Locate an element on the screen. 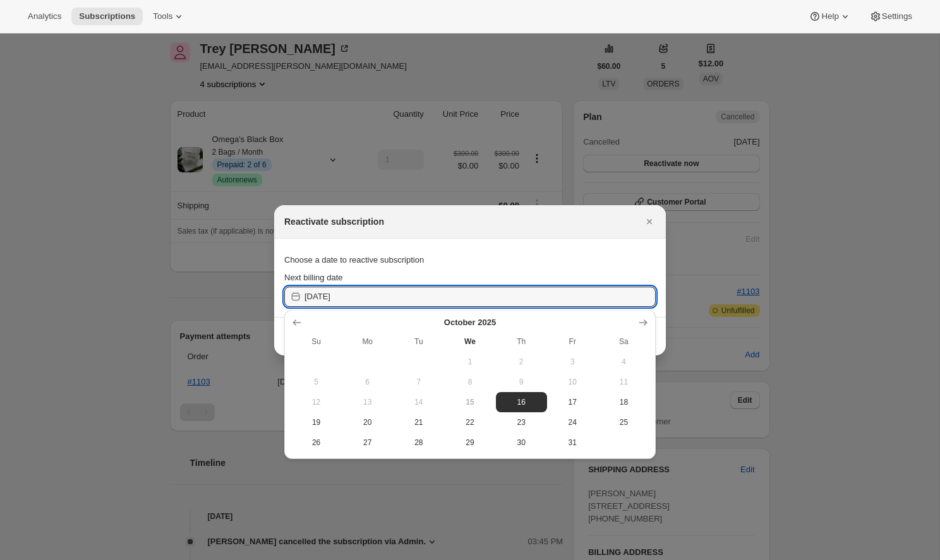 The height and width of the screenshot is (560, 940). span: 3 is located at coordinates (572, 361).